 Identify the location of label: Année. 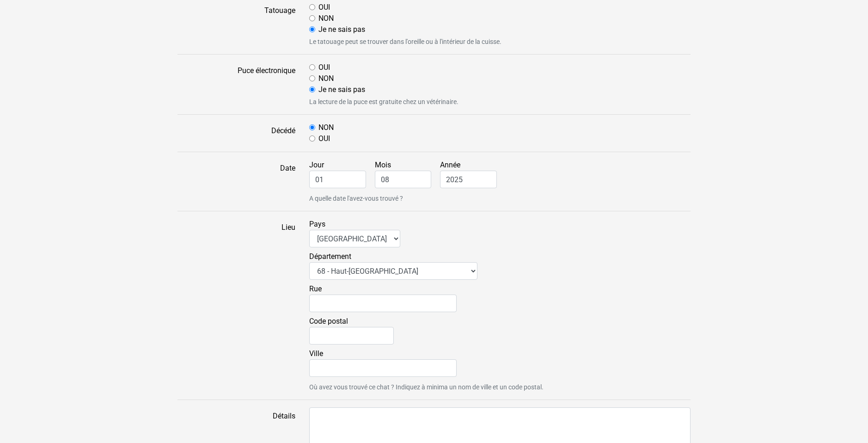
(472, 174).